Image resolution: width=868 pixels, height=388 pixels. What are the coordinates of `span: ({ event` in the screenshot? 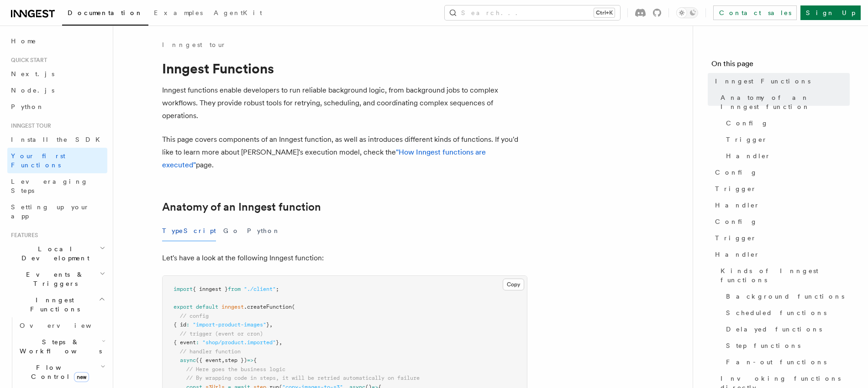 It's located at (208, 361).